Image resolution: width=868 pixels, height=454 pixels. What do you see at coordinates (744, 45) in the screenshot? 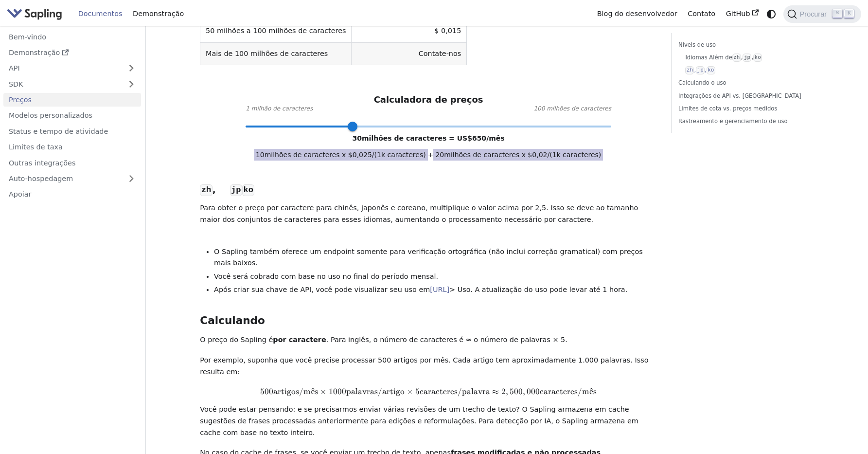
I see `a: Níveis de uso` at bounding box center [744, 45].